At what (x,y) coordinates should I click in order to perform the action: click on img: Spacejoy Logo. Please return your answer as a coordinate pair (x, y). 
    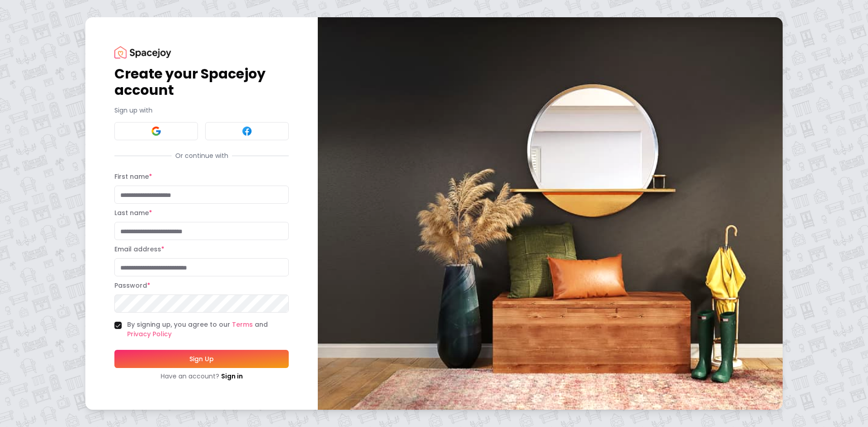
    Looking at the image, I should click on (142, 52).